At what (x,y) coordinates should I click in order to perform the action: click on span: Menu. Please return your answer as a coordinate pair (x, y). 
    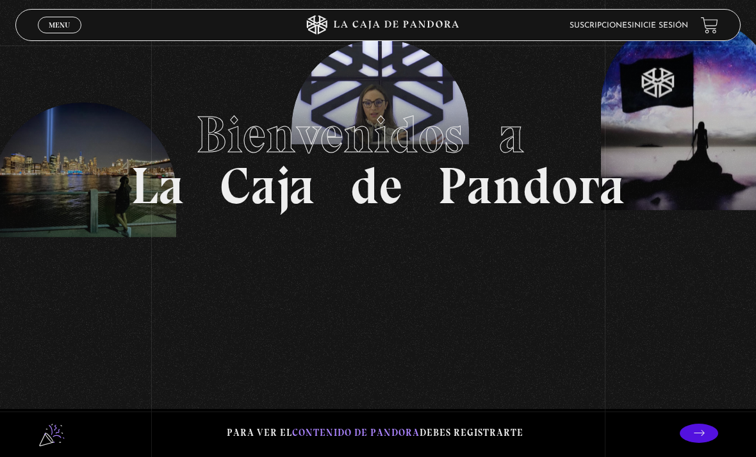
    Looking at the image, I should click on (59, 25).